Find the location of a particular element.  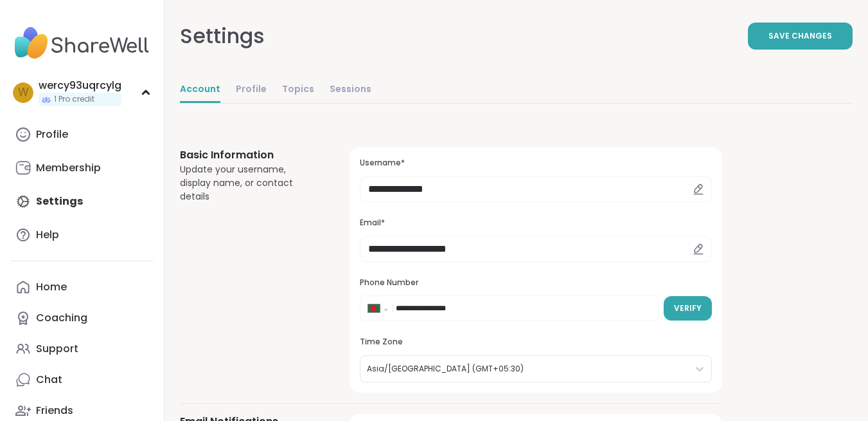

a: Membership is located at coordinates (81, 168).